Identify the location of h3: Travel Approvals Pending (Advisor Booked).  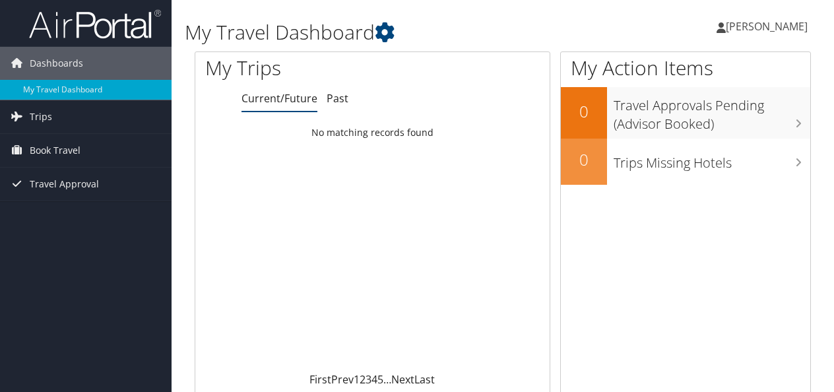
(712, 111).